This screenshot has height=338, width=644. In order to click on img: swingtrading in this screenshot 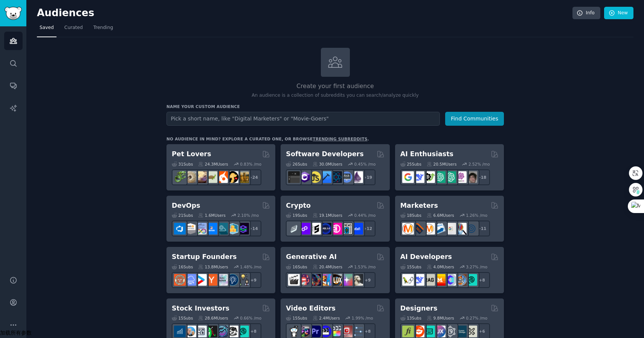, I will do `click(232, 331)`.